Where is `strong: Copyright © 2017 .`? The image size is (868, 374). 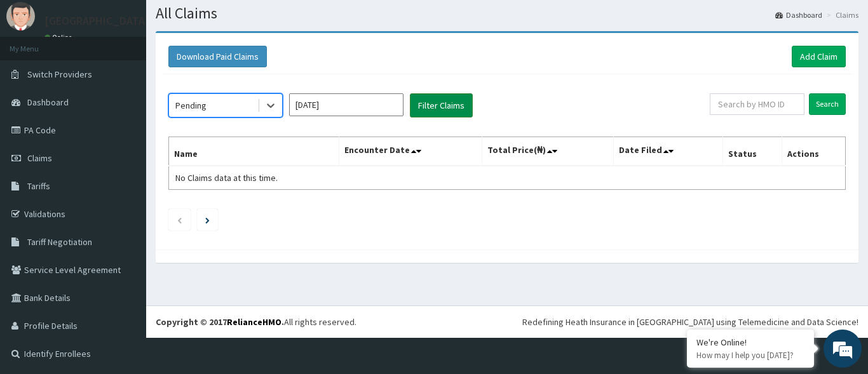 strong: Copyright © 2017 . is located at coordinates (220, 322).